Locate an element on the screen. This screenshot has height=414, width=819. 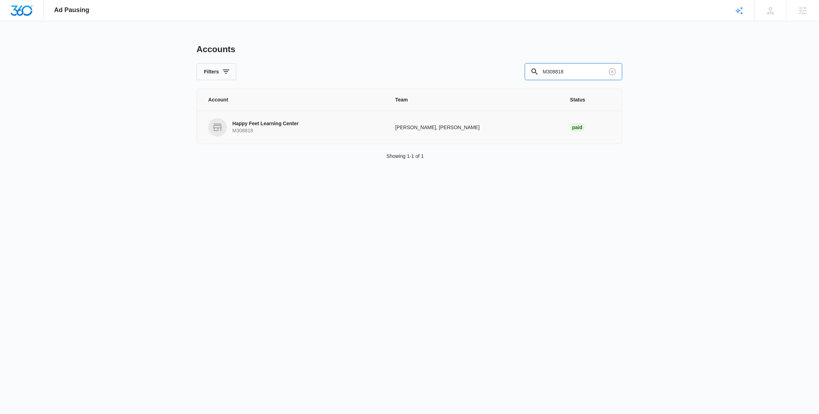
button: Clear is located at coordinates (613, 72).